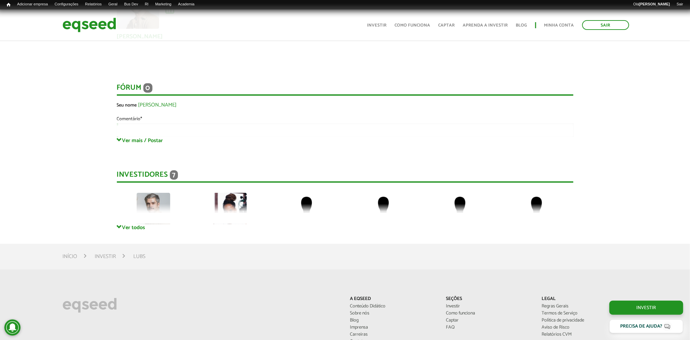 This screenshot has height=340, width=690. What do you see at coordinates (585, 321) in the screenshot?
I see `a: Política de privacidade` at bounding box center [585, 321].